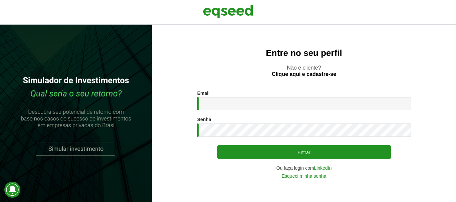  What do you see at coordinates (304, 53) in the screenshot?
I see `h2: Entre no seu perfil` at bounding box center [304, 53].